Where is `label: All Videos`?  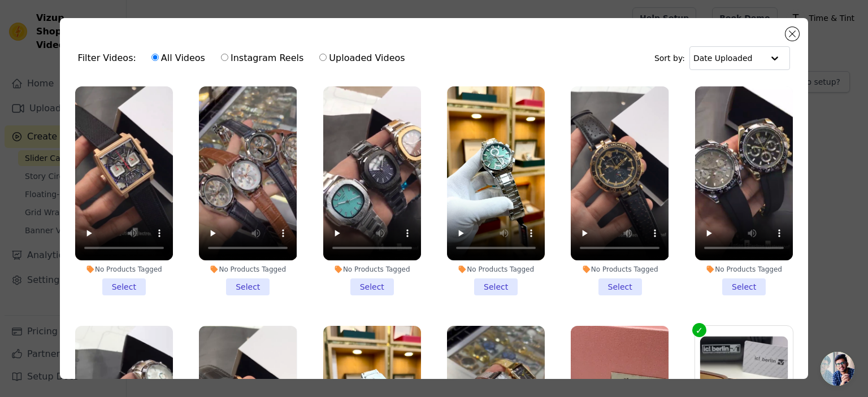 label: All Videos is located at coordinates (178, 58).